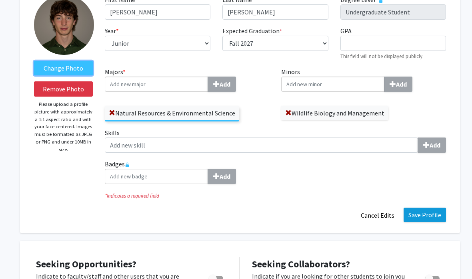 The width and height of the screenshot is (472, 279). I want to click on input: MinorsAdd, so click(333, 84).